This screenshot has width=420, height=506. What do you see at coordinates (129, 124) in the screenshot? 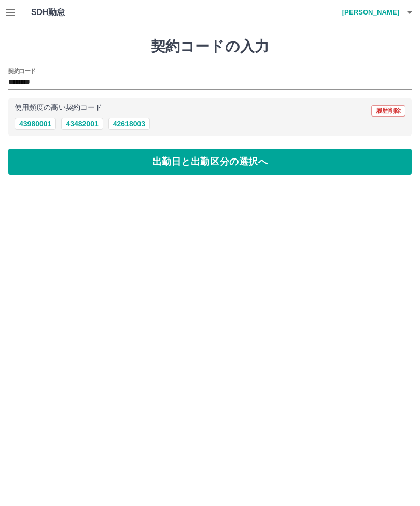
I see `button: 42618003` at bounding box center [129, 124].